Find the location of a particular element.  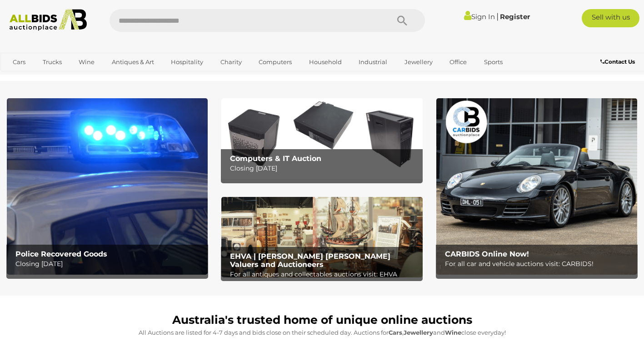

a: Trucks is located at coordinates (52, 62).